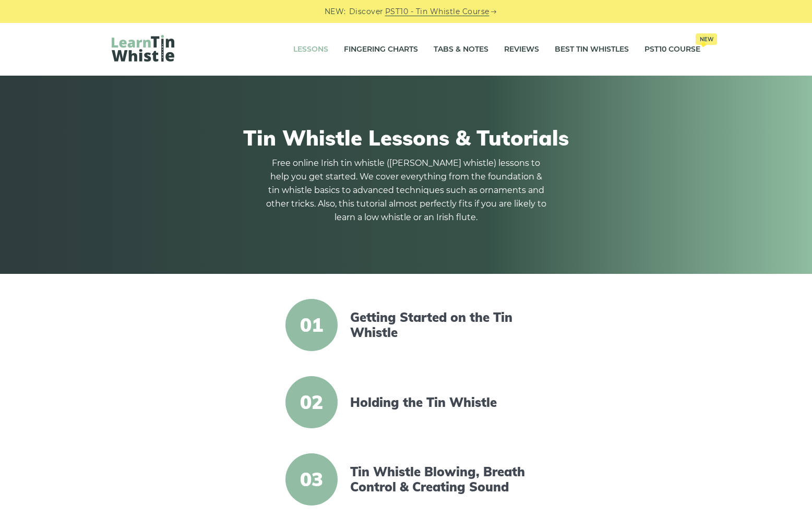 This screenshot has height=518, width=812. I want to click on a: Holding the Tin Whistle, so click(440, 402).